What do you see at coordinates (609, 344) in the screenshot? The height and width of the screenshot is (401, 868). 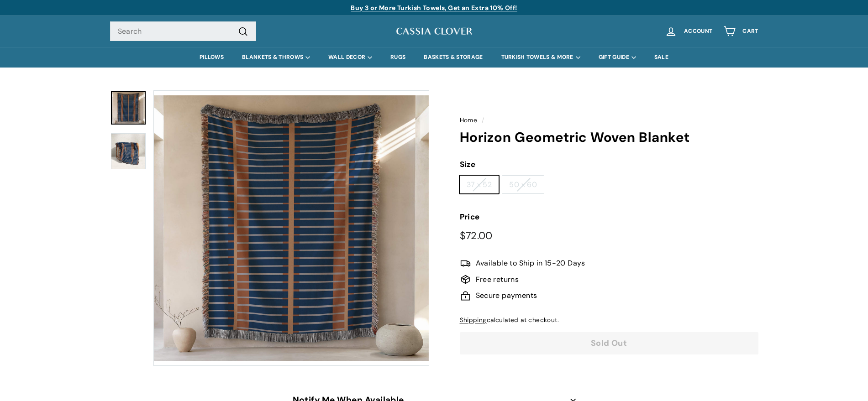 I see `button: Sold Out` at bounding box center [609, 344].